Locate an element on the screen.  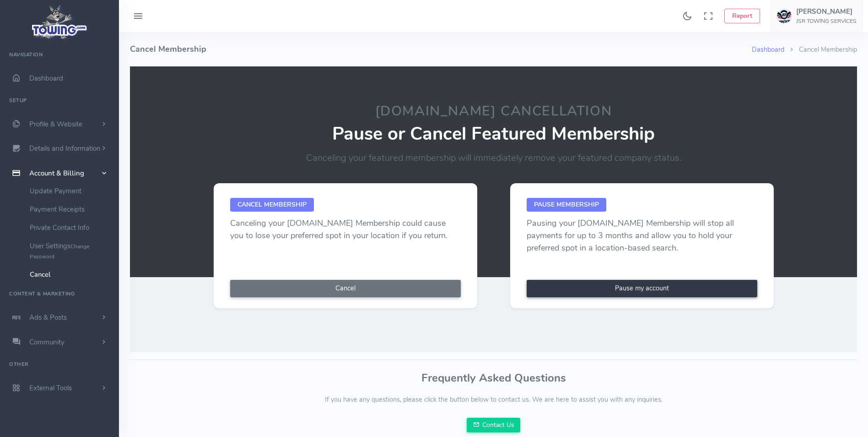
a: Cancel is located at coordinates (71, 274).